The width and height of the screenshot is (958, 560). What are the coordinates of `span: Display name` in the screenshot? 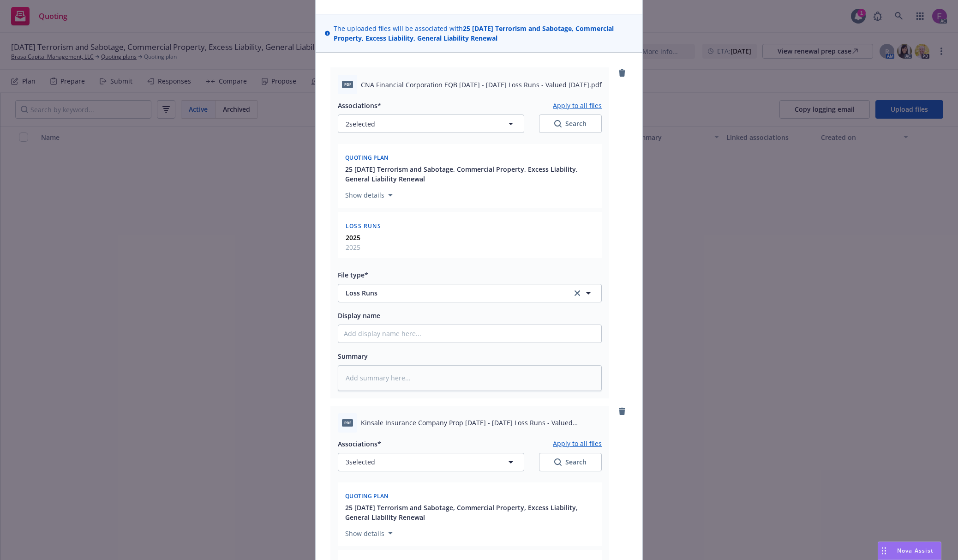 It's located at (359, 315).